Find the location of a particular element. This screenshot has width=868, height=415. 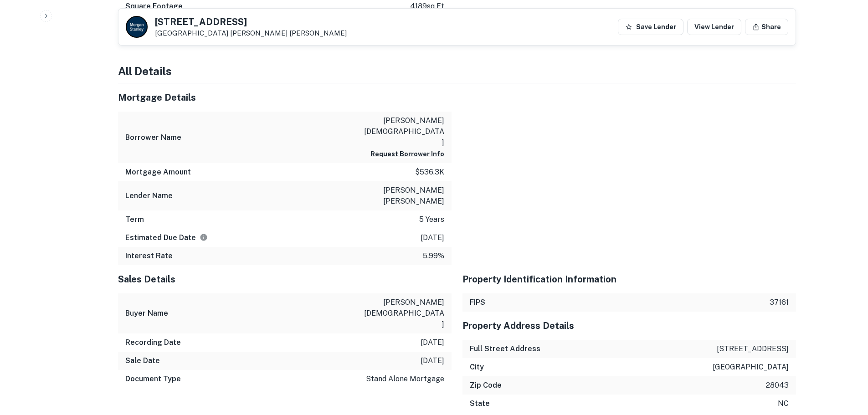

h6: Term is located at coordinates (134, 219).